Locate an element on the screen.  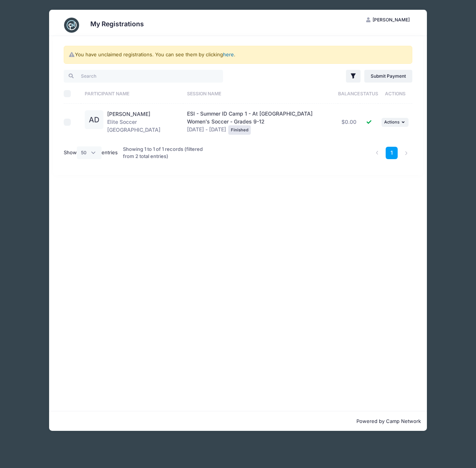
div: AD is located at coordinates (94, 120).